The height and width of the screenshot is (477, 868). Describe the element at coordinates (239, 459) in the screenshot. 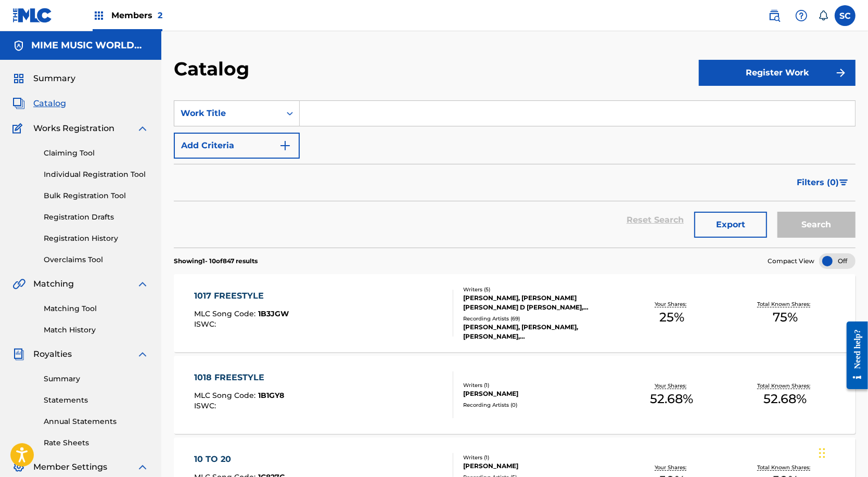

I see `div: 10 TO 20` at that location.